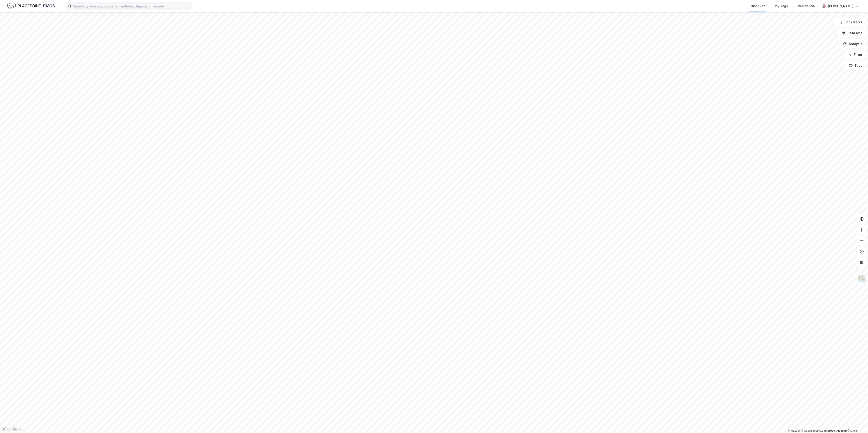 This screenshot has width=868, height=433. Describe the element at coordinates (12, 429) in the screenshot. I see `a: Mapbox homepage` at that location.